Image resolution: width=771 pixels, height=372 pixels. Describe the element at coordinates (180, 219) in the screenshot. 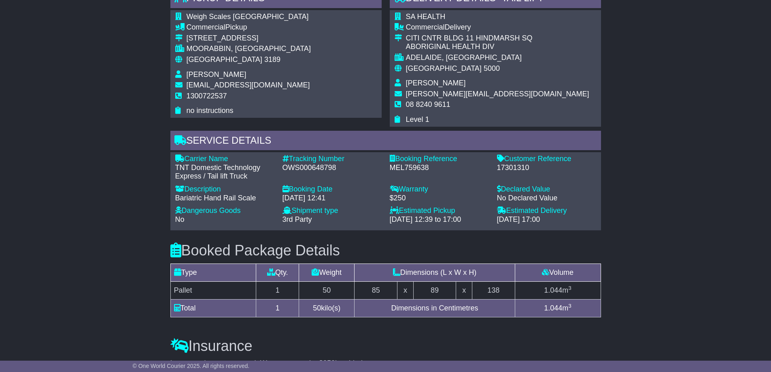

I see `span: No` at that location.